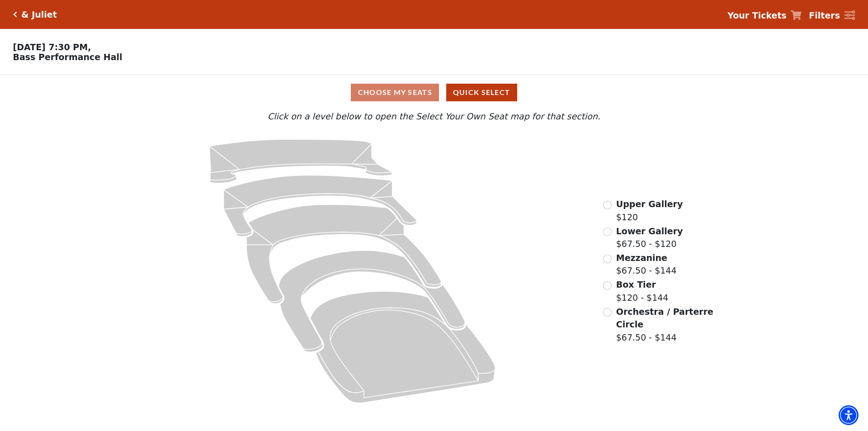  Describe the element at coordinates (765, 16) in the screenshot. I see `a: Your Tickets` at that location.